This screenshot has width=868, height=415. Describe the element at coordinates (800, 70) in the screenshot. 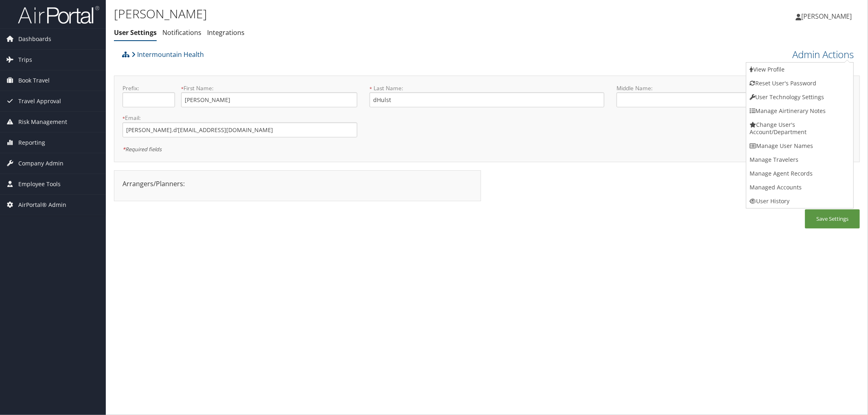

I see `a: View Profile` at that location.